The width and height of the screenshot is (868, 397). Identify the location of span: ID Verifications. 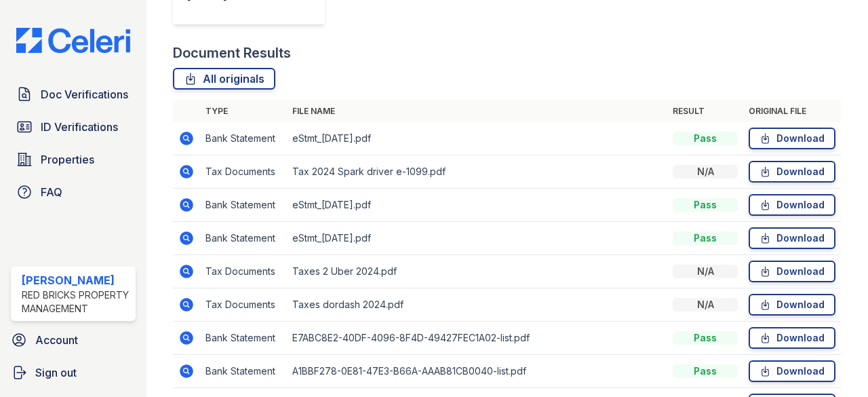
(79, 127).